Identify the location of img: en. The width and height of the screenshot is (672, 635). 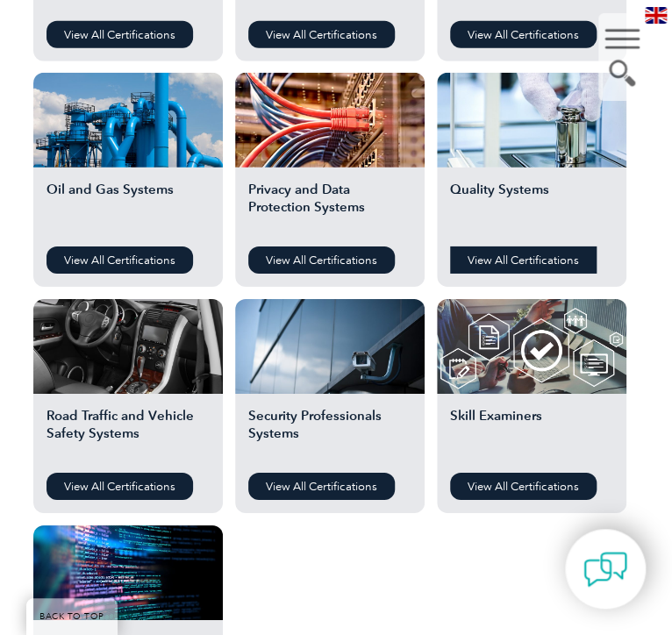
(655, 15).